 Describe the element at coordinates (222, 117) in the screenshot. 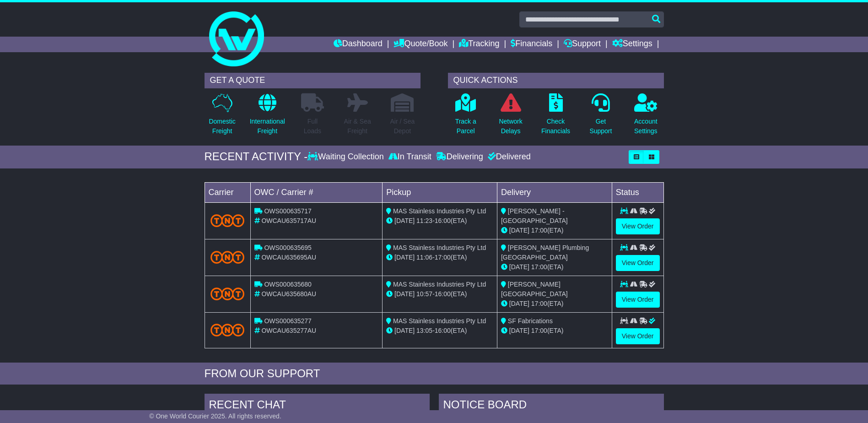

I see `a: DomesticFreight` at that location.